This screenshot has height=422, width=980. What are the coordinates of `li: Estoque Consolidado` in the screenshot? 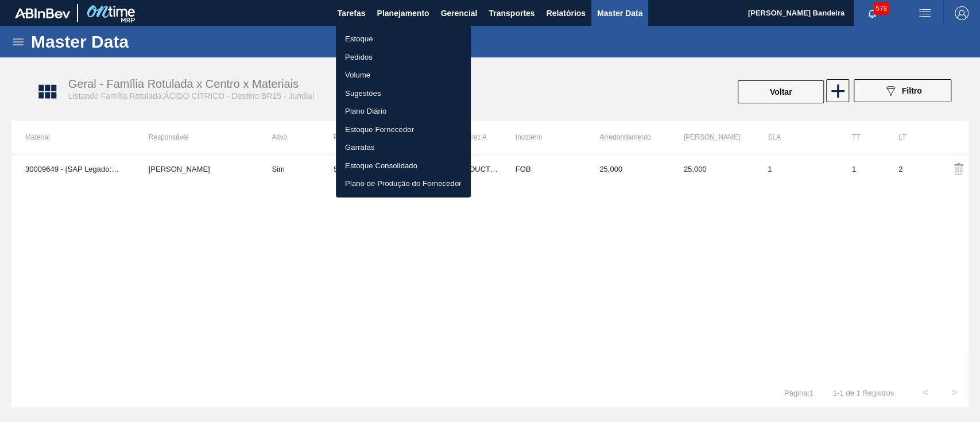 It's located at (403, 166).